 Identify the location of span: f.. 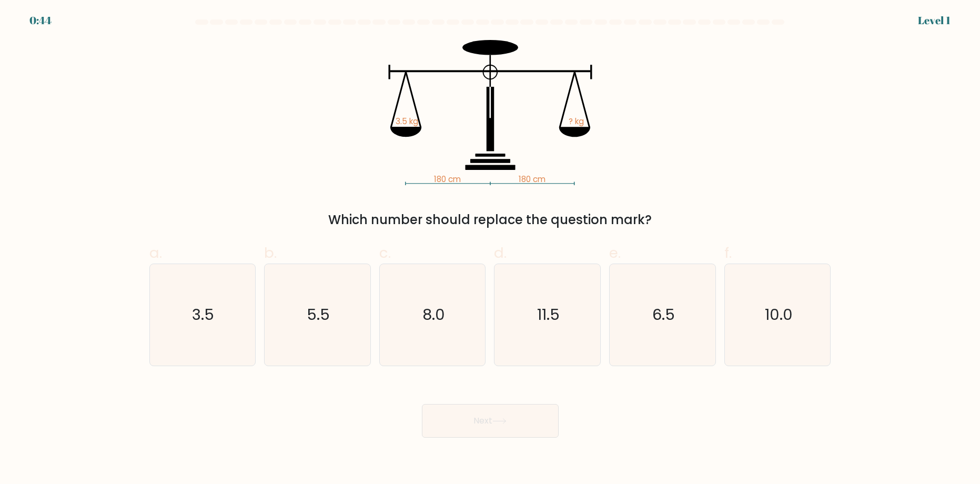
(728, 252).